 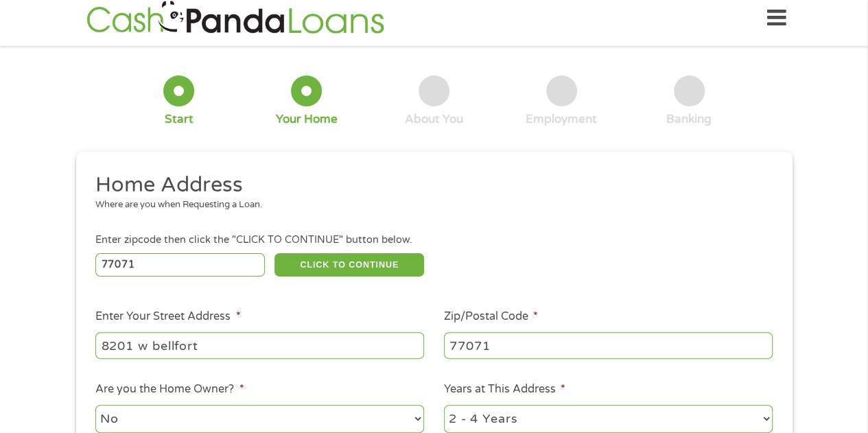 I want to click on label: Years at This Address, so click(x=504, y=389).